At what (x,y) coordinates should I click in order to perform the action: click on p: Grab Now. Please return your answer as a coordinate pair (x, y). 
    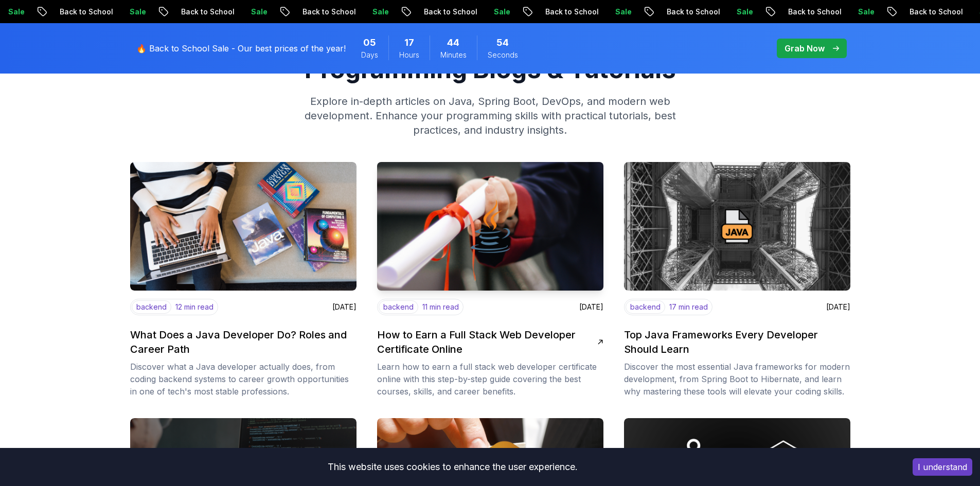
    Looking at the image, I should click on (805, 48).